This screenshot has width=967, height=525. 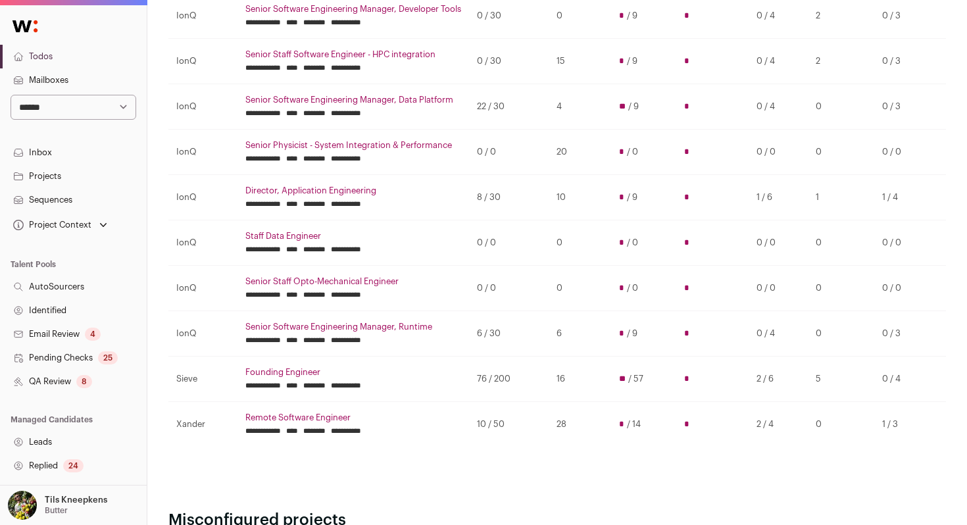 I want to click on a: Senior Software Engineering Manager, Data Platform, so click(x=353, y=100).